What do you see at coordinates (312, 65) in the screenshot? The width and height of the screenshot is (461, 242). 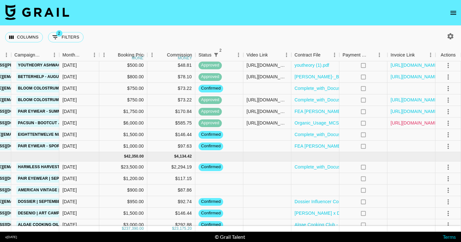 I see `a: youtheory (1).pdf` at bounding box center [312, 65].